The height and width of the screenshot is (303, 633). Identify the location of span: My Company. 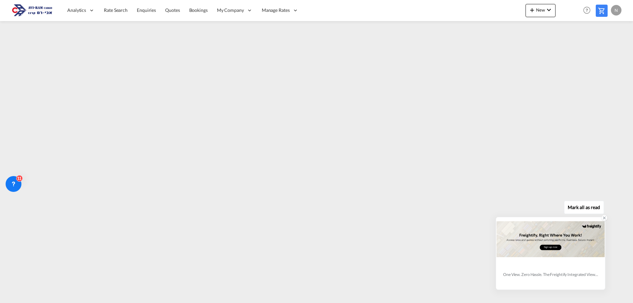
(231, 10).